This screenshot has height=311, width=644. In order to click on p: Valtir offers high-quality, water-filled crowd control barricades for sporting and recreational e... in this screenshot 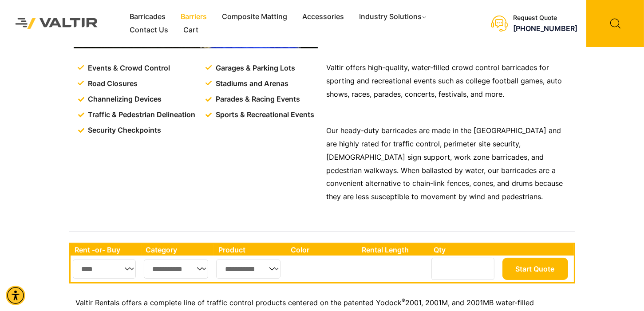, I will do `click(448, 81)`.